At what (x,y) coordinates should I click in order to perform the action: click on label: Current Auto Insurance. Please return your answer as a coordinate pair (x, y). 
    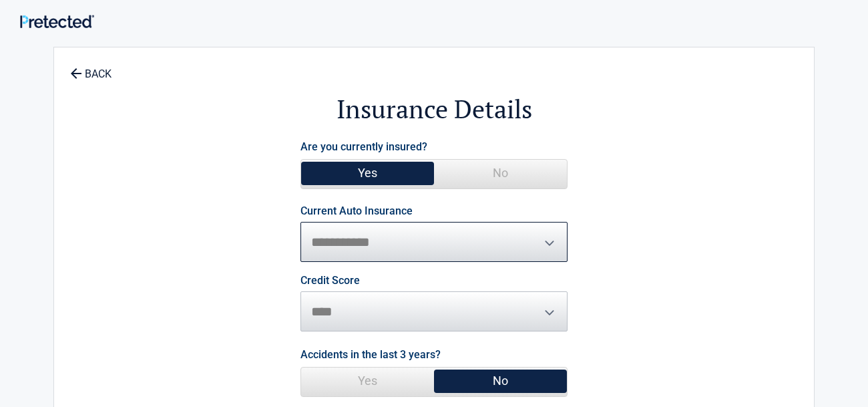
    Looking at the image, I should click on (356, 211).